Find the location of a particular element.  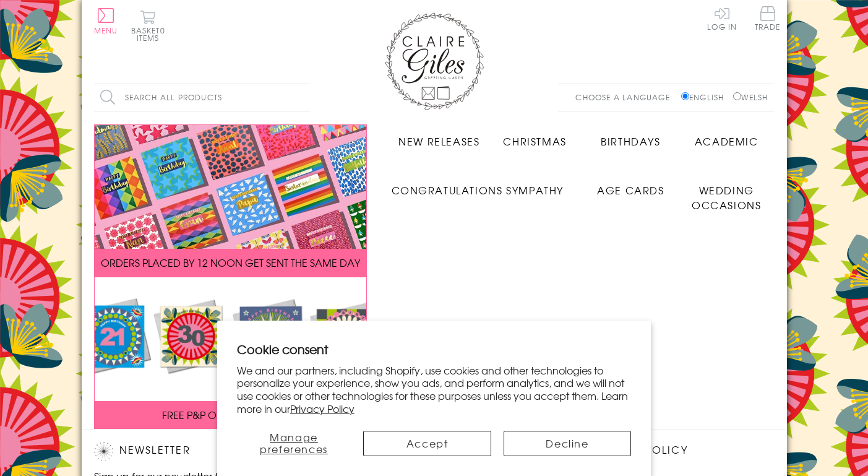

span: ORDERS PLACED BY 12 NOON GET SENT THE SAME DAY is located at coordinates (230, 262).